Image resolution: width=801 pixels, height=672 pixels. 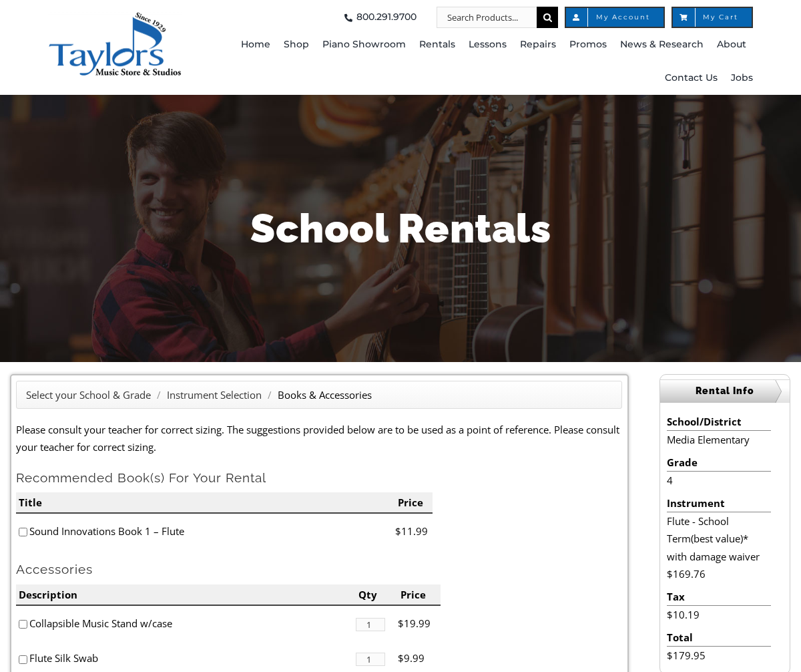 What do you see at coordinates (319, 477) in the screenshot?
I see `h2: Recommended Book(s) For Your Rental` at bounding box center [319, 477].